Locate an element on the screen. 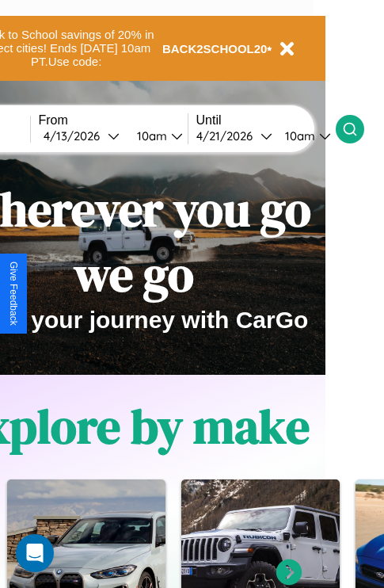 The image size is (384, 588). div: 4 / 13 / 2026 is located at coordinates (75, 136).